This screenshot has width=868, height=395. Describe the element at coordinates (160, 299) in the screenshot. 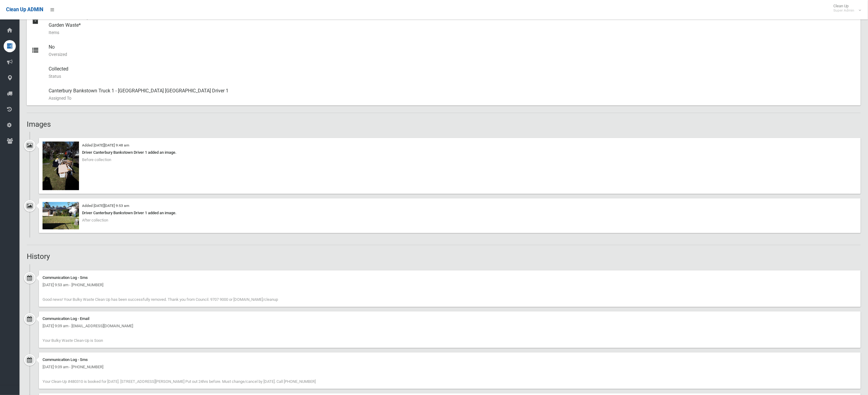

I see `span: Good news! Your Bulky Waste Clean Up has been successfully removed. Thank you from Council. 9707 ...` at that location.